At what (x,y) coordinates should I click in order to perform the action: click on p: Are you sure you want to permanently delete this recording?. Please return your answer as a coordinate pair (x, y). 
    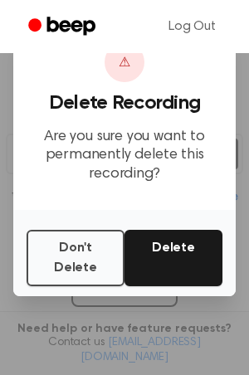
    Looking at the image, I should click on (125, 156).